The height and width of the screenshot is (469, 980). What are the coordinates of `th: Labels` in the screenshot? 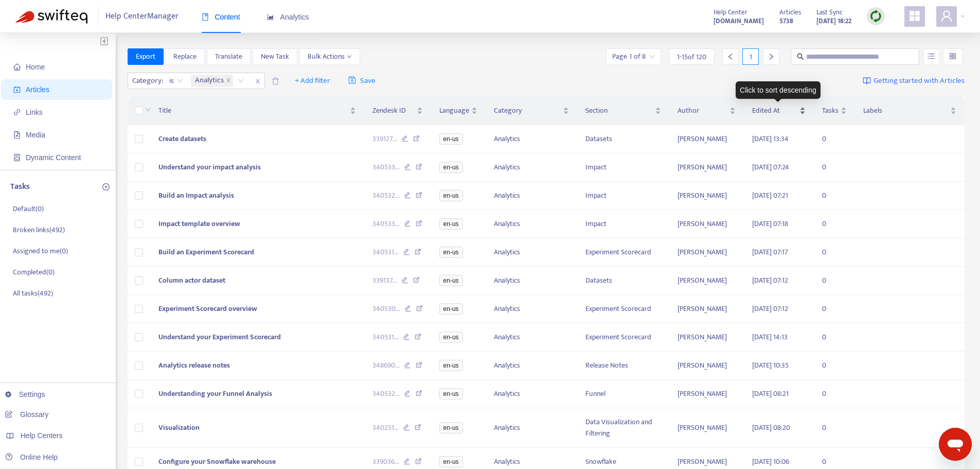 It's located at (909, 111).